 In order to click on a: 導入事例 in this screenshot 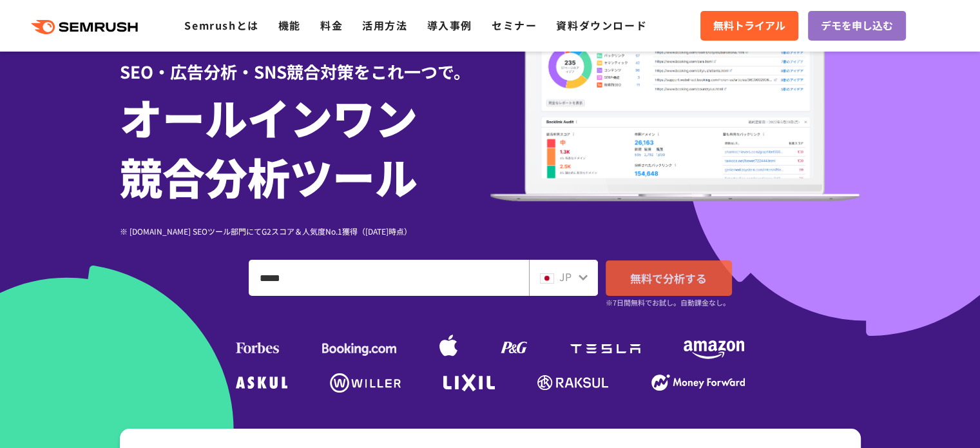, I will do `click(449, 25)`.